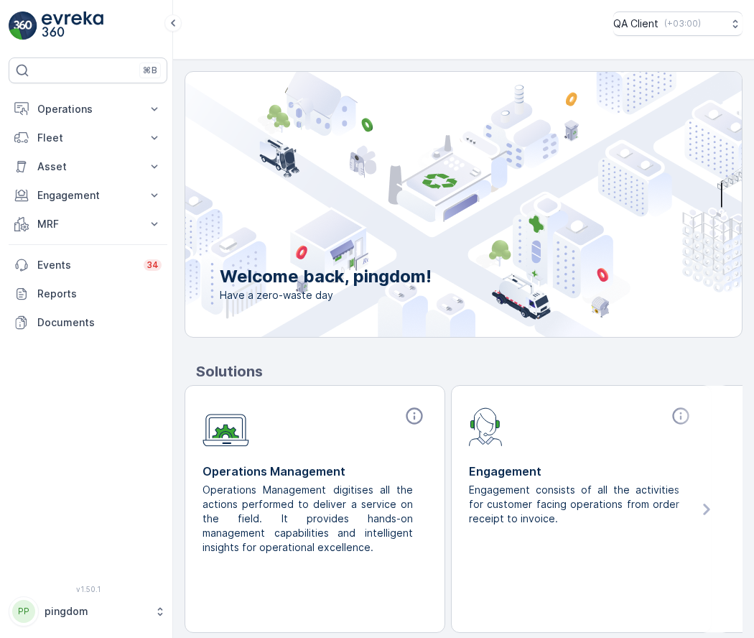  I want to click on p: Fleet, so click(88, 138).